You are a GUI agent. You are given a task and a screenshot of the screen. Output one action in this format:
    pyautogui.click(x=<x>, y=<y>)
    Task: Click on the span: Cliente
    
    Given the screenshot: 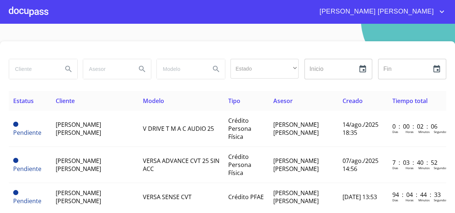 What is the action you would take?
    pyautogui.click(x=65, y=101)
    